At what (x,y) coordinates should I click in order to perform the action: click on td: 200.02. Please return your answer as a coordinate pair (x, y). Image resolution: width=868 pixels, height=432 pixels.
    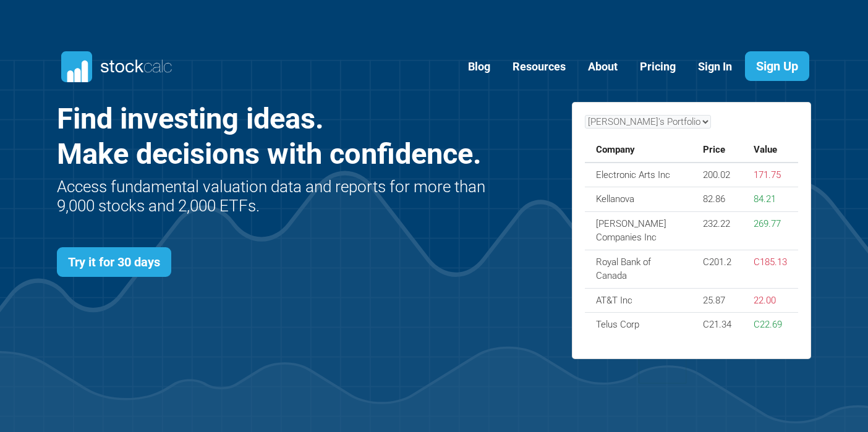
    Looking at the image, I should click on (717, 175).